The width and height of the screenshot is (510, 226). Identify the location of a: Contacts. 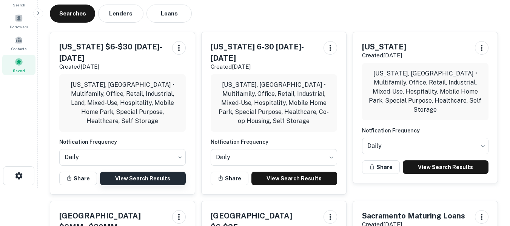
(19, 43).